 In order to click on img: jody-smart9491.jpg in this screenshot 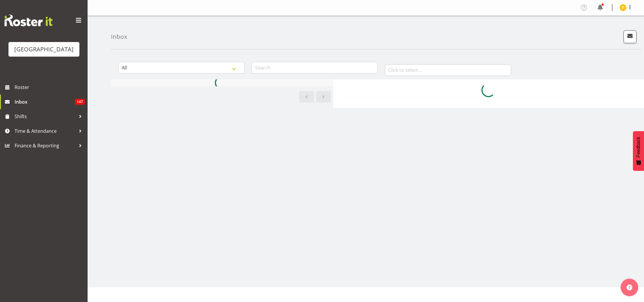, I will do `click(623, 7)`.